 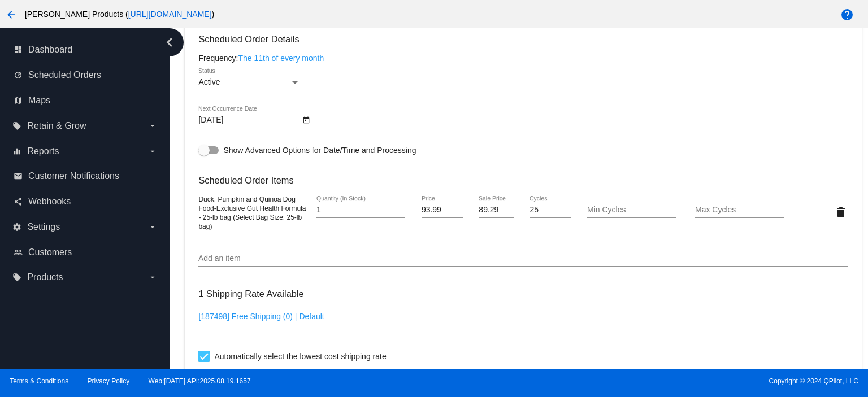 What do you see at coordinates (360, 210) in the screenshot?
I see `input: Quantity (In Stock)` at bounding box center [360, 210].